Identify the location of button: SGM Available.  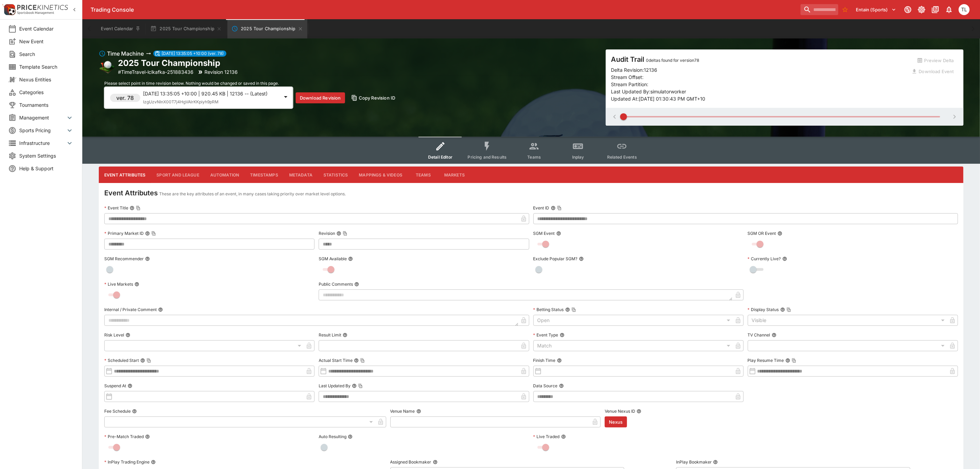
(351, 259).